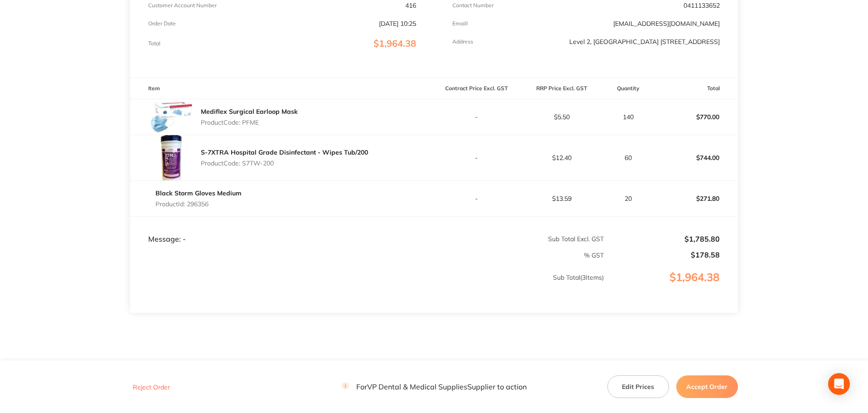 The width and height of the screenshot is (868, 413). Describe the element at coordinates (199, 204) in the screenshot. I see `p: Product Id: 296356` at that location.